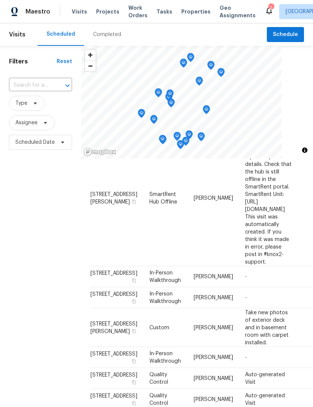 Image resolution: width=313 pixels, height=407 pixels. Describe the element at coordinates (165, 12) in the screenshot. I see `span: Tasks` at that location.